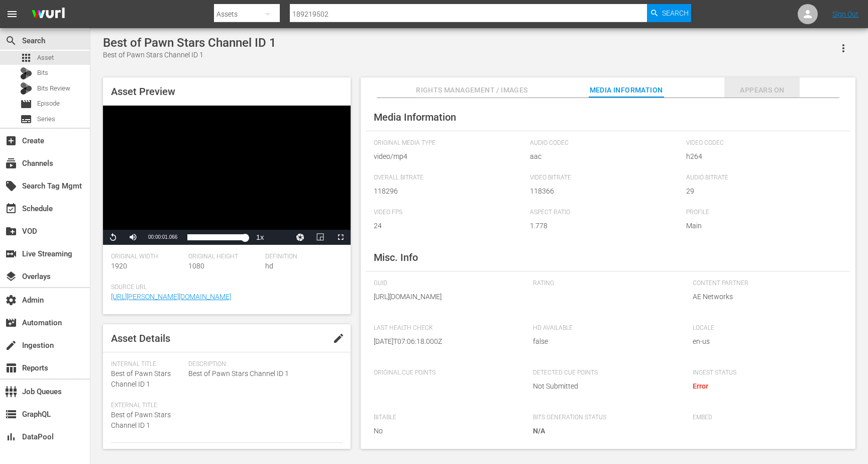 Image resolution: width=868 pixels, height=464 pixels. What do you see at coordinates (449, 143) in the screenshot?
I see `span: Original Media Type` at bounding box center [449, 143].